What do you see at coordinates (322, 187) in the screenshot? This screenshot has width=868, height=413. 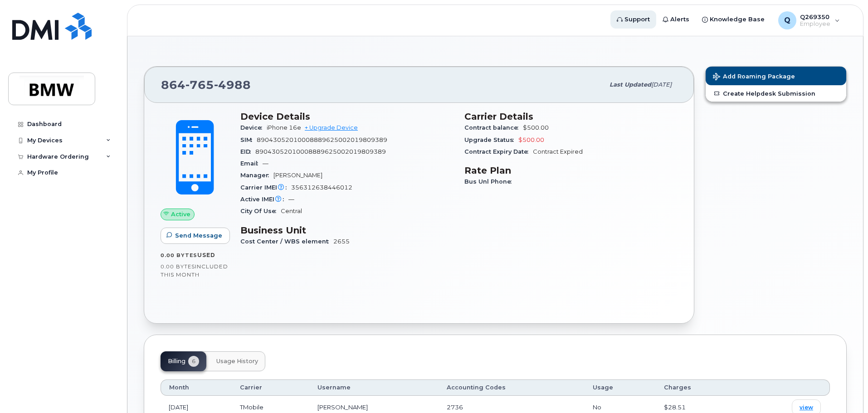 I see `span: 356312638446012` at bounding box center [322, 187].